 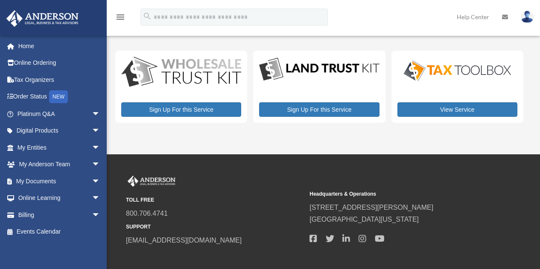 What do you see at coordinates (59, 199) in the screenshot?
I see `a: Online Learningarrow_drop_down` at bounding box center [59, 199].